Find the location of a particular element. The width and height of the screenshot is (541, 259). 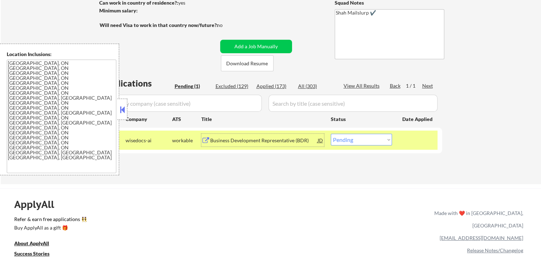

button: Download Resume is located at coordinates (247, 63).